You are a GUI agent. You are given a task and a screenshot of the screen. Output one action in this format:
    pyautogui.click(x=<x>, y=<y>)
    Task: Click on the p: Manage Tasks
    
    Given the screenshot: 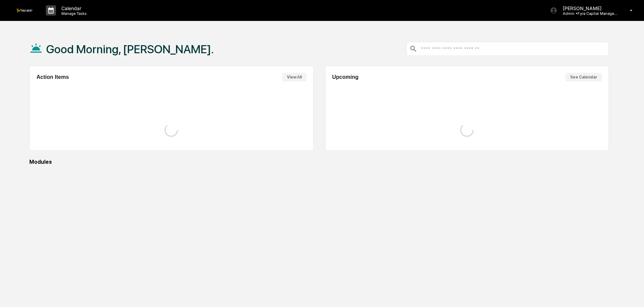 What is the action you would take?
    pyautogui.click(x=73, y=13)
    